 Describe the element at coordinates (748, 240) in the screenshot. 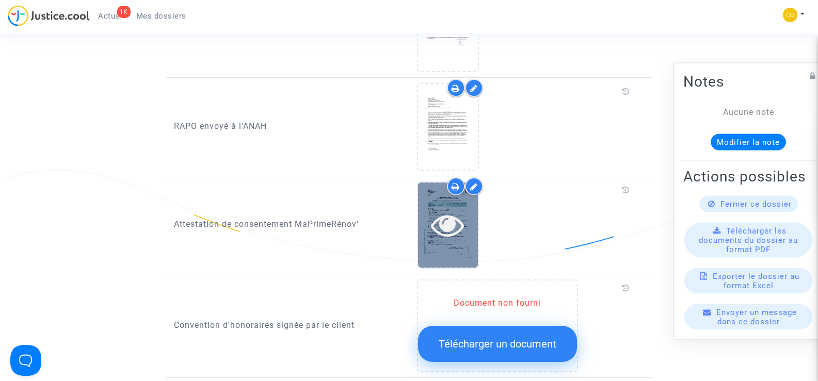

I see `span: Télécharger les documents du dossier au format PDF` at that location.